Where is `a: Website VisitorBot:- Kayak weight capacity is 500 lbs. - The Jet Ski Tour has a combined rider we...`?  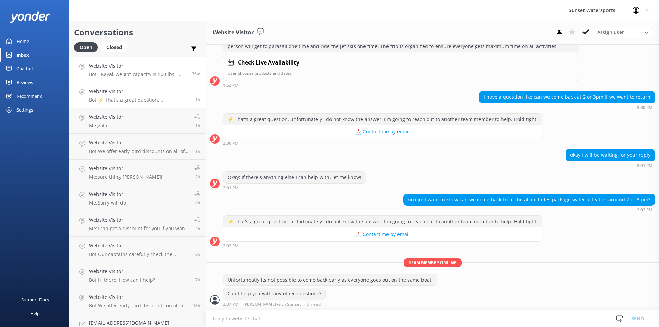
a: Website VisitorBot:- Kayak weight capacity is 500 lbs. - The Jet Ski Tour has a combined rider we... is located at coordinates (137, 69).